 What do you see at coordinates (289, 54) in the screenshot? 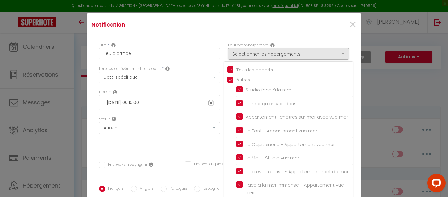
I see `button: Sélectionner les hébergements` at bounding box center [289, 54].